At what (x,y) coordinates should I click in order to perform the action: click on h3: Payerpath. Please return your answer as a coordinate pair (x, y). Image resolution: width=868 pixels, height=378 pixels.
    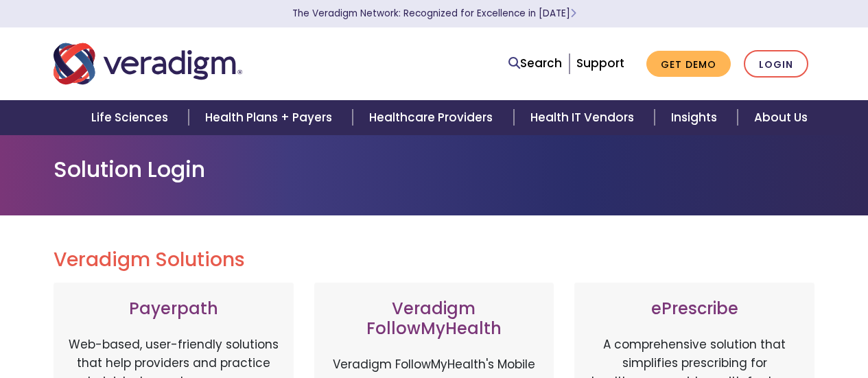
    Looking at the image, I should click on (174, 309).